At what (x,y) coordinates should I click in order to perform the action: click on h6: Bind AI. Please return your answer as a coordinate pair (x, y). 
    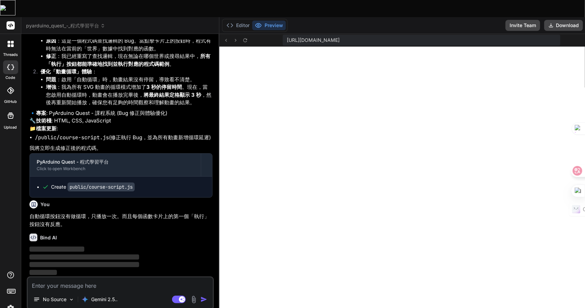
    Looking at the image, I should click on (48, 237).